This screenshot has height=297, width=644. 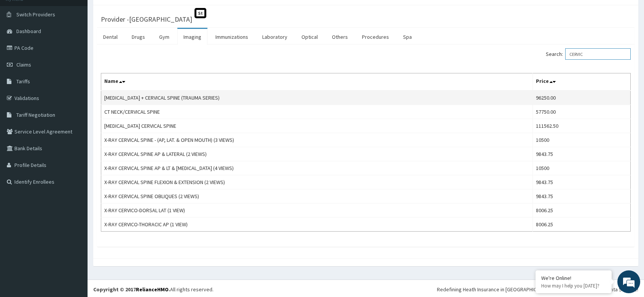 I want to click on td: X-RAY CERVICO-DORSAL LAT (1 VIEW), so click(x=317, y=210).